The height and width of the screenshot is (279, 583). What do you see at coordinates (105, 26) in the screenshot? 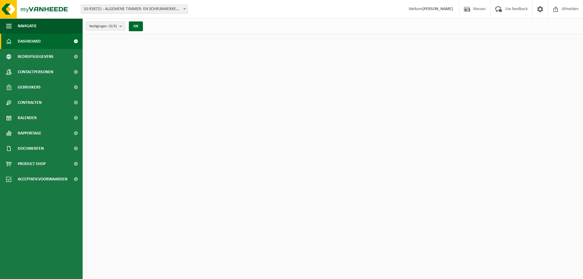
I see `button: Vestigingen(3/3)` at bounding box center [105, 26].